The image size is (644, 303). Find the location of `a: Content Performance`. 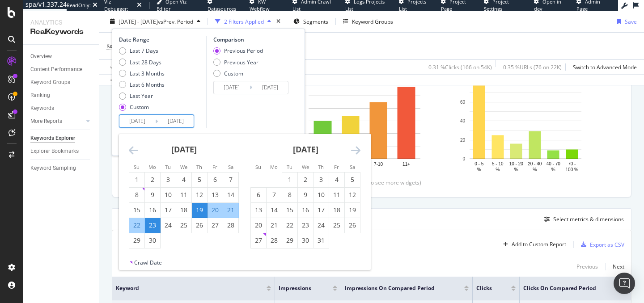

a: Content Performance is located at coordinates (62, 70).